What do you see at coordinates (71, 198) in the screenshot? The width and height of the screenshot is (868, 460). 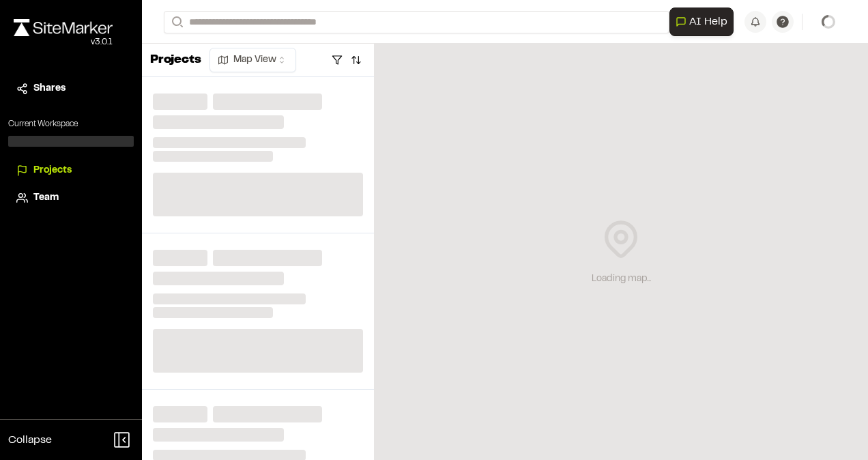 I see `a: Team` at bounding box center [71, 198].